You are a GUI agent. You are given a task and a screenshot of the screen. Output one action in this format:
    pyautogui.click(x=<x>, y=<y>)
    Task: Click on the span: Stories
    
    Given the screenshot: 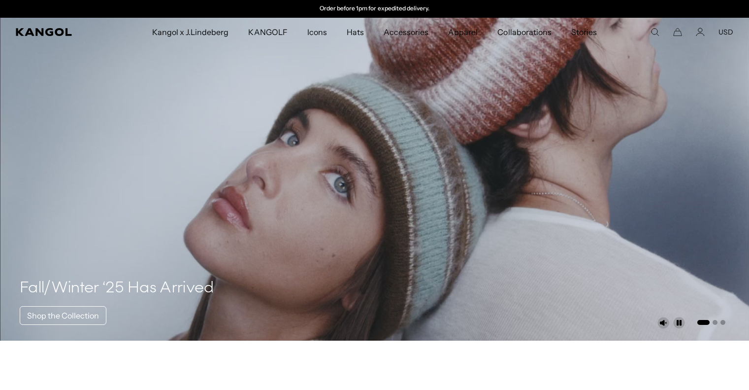 What is the action you would take?
    pyautogui.click(x=584, y=32)
    